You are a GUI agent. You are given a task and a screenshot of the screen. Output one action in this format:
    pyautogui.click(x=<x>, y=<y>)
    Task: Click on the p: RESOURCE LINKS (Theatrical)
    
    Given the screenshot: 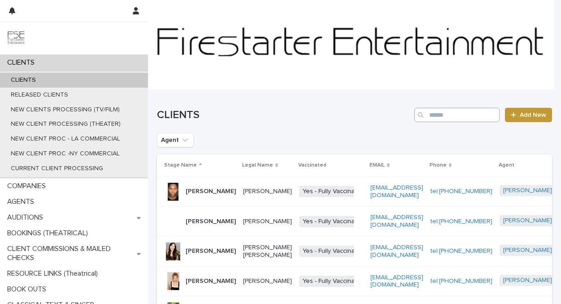 What is the action you would take?
    pyautogui.click(x=54, y=273)
    